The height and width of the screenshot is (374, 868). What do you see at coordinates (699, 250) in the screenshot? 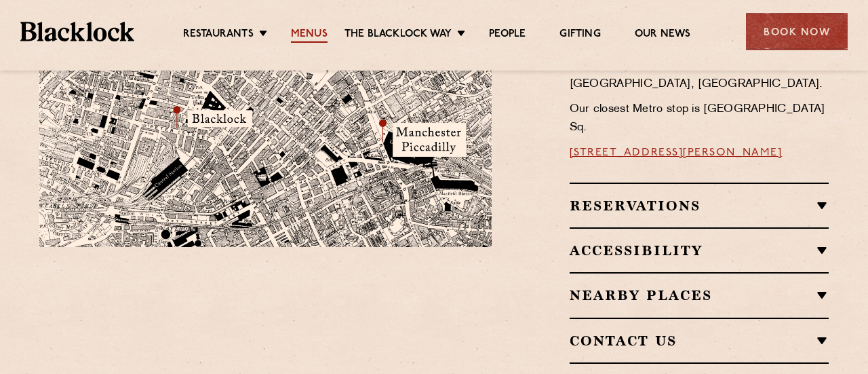
I see `h2: Accessibility` at bounding box center [699, 250].